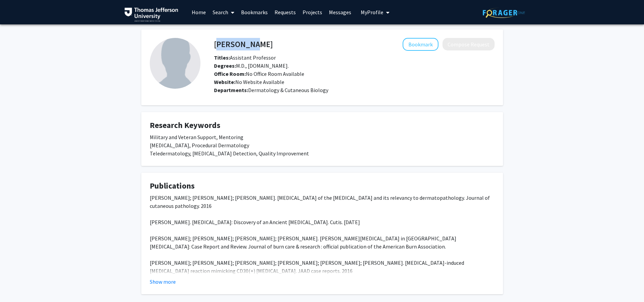 This screenshot has width=644, height=302. What do you see at coordinates (372, 12) in the screenshot?
I see `span: My Profile` at bounding box center [372, 12].